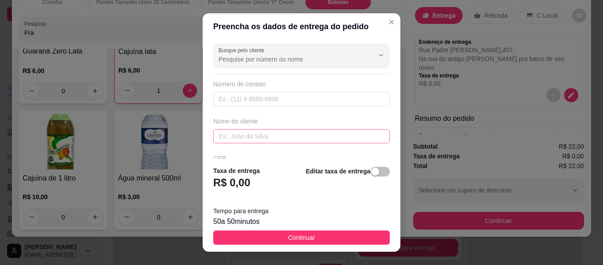 Image resolution: width=603 pixels, height=265 pixels. Describe the element at coordinates (338, 171) in the screenshot. I see `strong: Editar taxa de entrega` at that location.